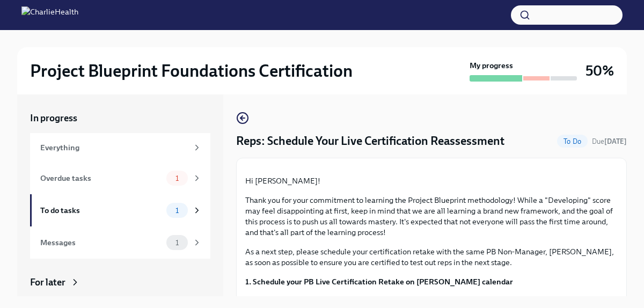 The image size is (644, 308). Describe the element at coordinates (431, 256) in the screenshot. I see `p: As a next step, please schedule your certification retake with the same PB Non-Manager, [PERSON_N...` at that location.